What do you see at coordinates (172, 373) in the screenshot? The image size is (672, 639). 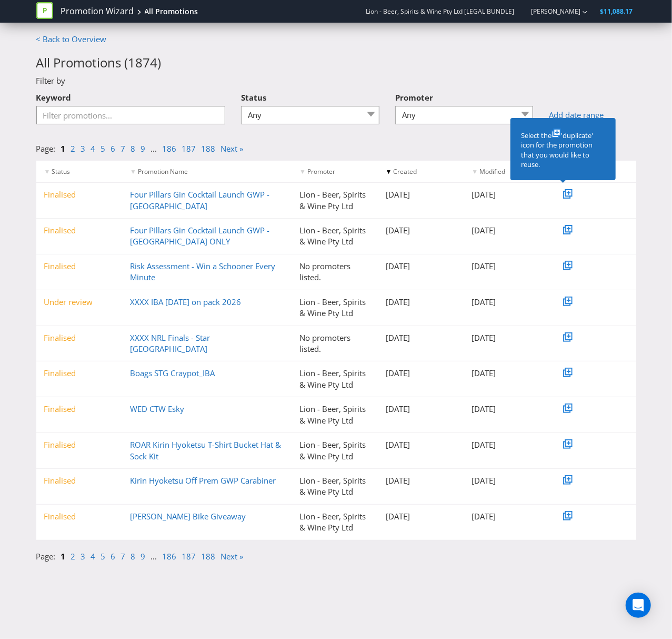 I see `a: Boags STG Craypot_IBA` at bounding box center [172, 373].